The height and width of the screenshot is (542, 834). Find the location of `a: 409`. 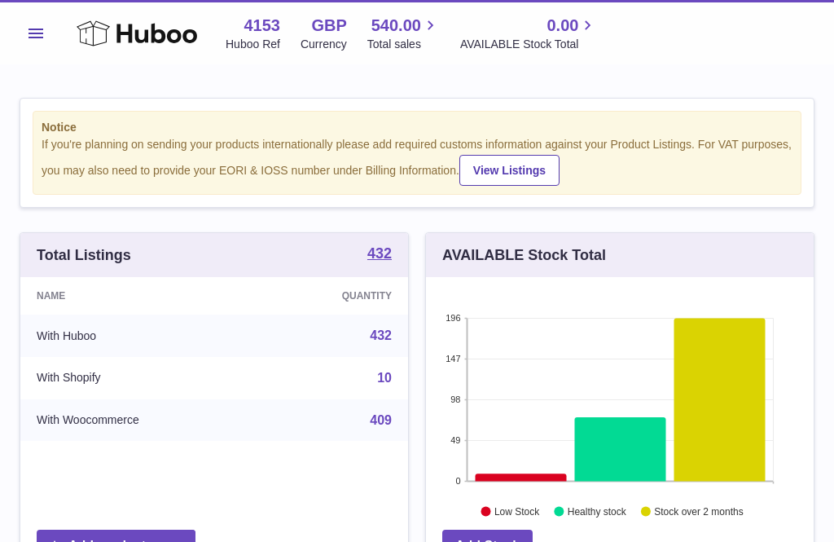

a: 409 is located at coordinates (381, 420).